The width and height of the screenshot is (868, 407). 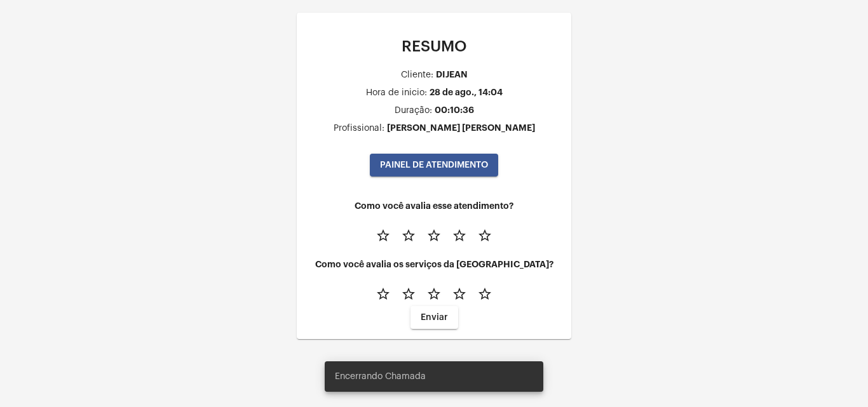 What do you see at coordinates (466, 92) in the screenshot?
I see `div: 28 de ago., 14:04` at bounding box center [466, 92].